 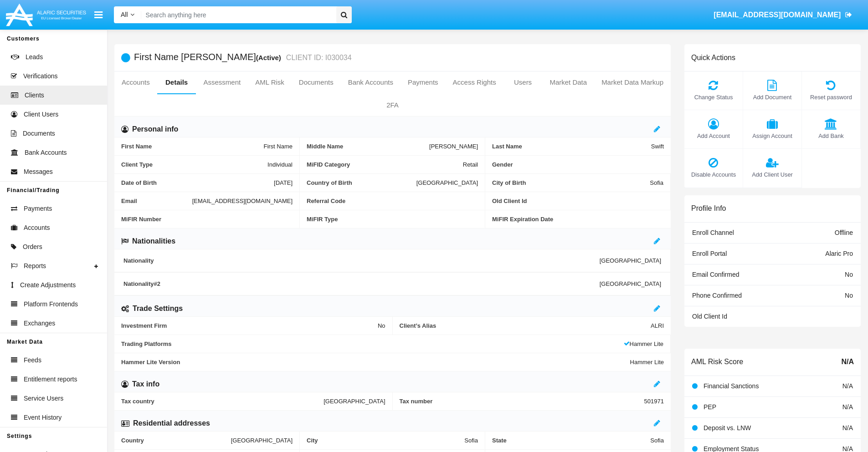 I want to click on input: Search, so click(x=237, y=14).